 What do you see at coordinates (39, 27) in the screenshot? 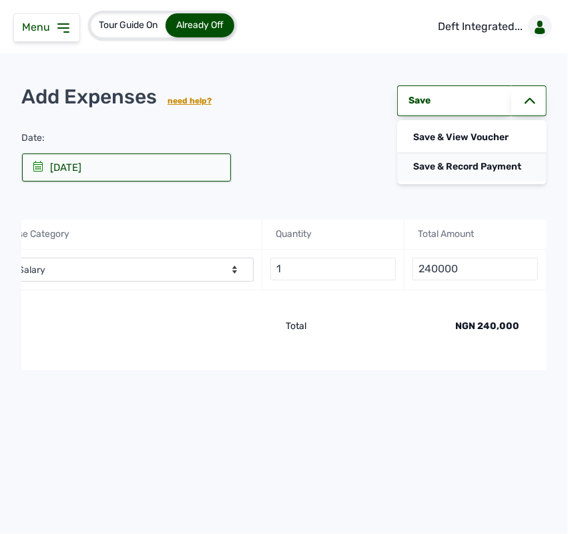
I see `span: Menu` at bounding box center [39, 27].